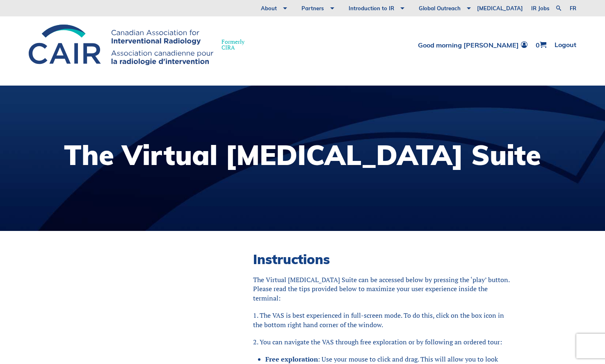  Describe the element at coordinates (141, 44) in the screenshot. I see `a: FormerlyCIRA` at that location.